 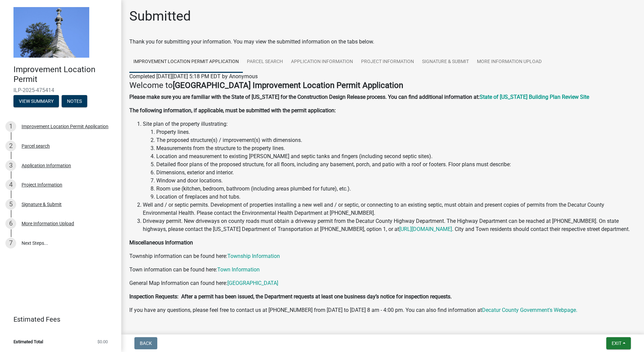 I want to click on li: Well and / or septic permits. Development of properties installing a new well and / or septic, or..., so click(x=389, y=209).